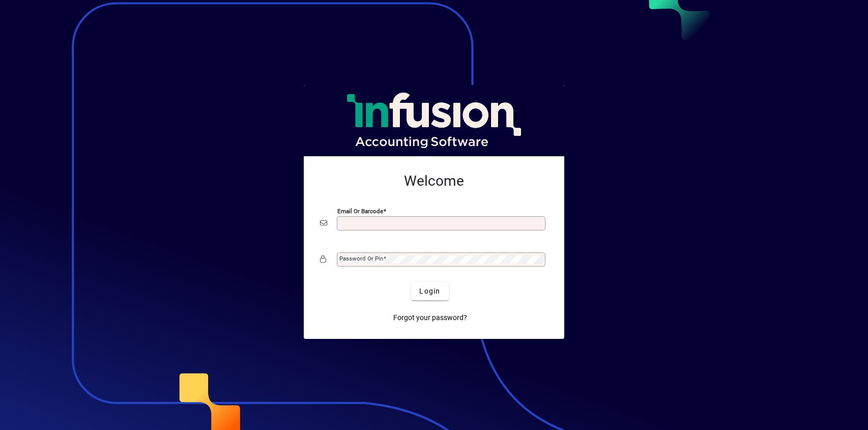 This screenshot has height=430, width=868. Describe the element at coordinates (429, 291) in the screenshot. I see `span: Login` at that location.